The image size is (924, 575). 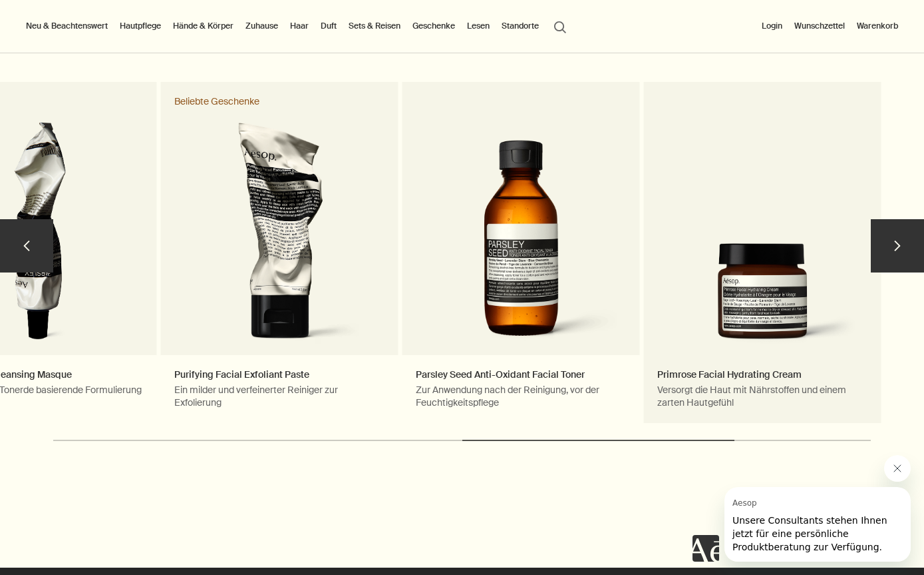 I want to click on div: Aesop sagt „Unsere Consultants stehen Ihnen jetzt für eine persönliche Produktberatung zur Verfüg..., so click(x=802, y=508).